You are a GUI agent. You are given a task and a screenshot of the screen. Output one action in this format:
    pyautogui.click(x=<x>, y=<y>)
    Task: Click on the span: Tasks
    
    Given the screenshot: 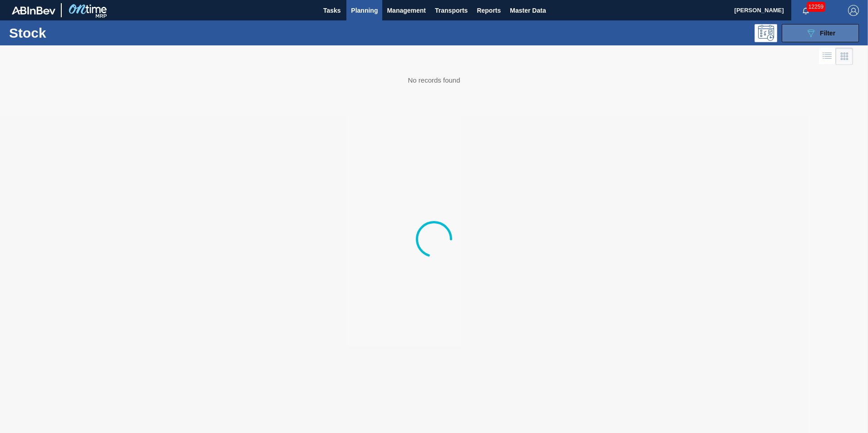 What is the action you would take?
    pyautogui.click(x=332, y=10)
    